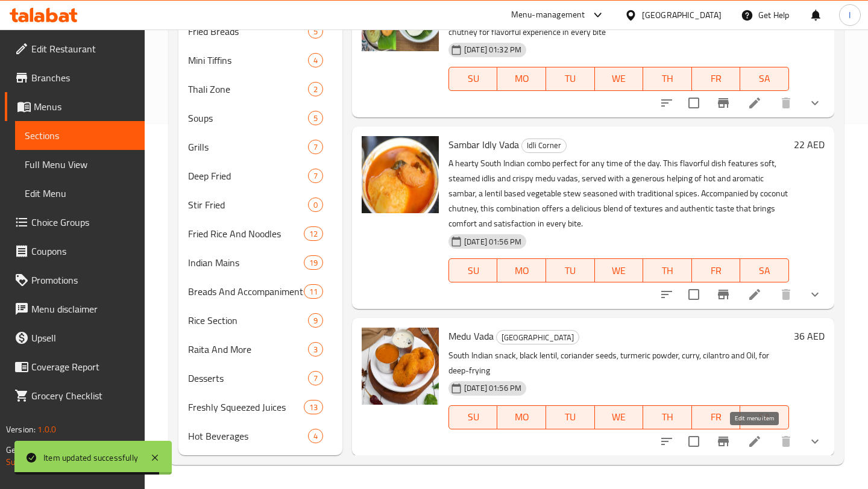  I want to click on div: Item updated successfully, so click(91, 458).